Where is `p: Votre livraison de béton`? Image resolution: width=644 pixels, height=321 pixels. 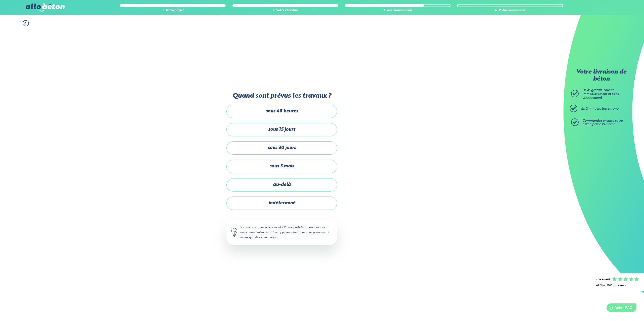 p: Votre livraison de béton is located at coordinates (601, 76).